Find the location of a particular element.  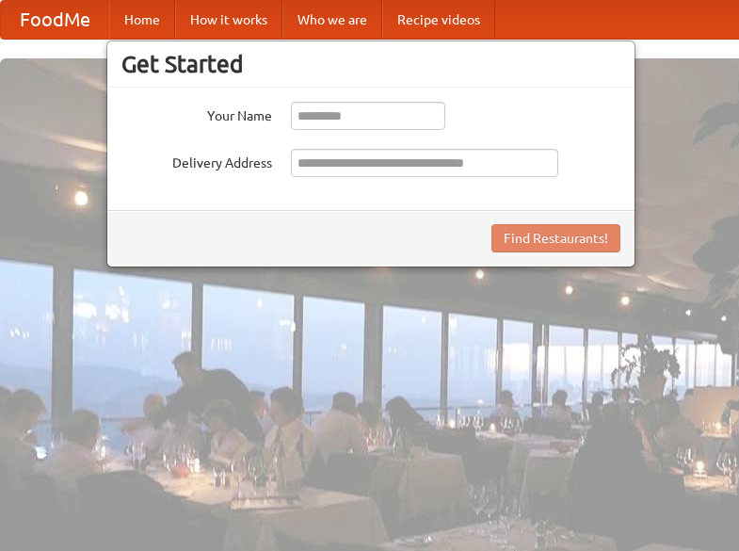

a: Recipe videos is located at coordinates (439, 20).